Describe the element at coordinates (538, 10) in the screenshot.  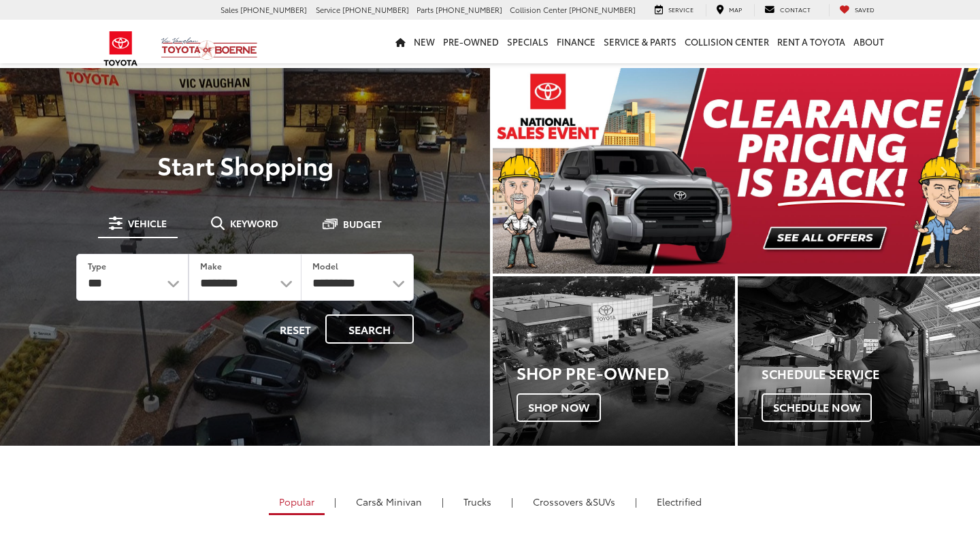
I see `span: Collision Center` at that location.